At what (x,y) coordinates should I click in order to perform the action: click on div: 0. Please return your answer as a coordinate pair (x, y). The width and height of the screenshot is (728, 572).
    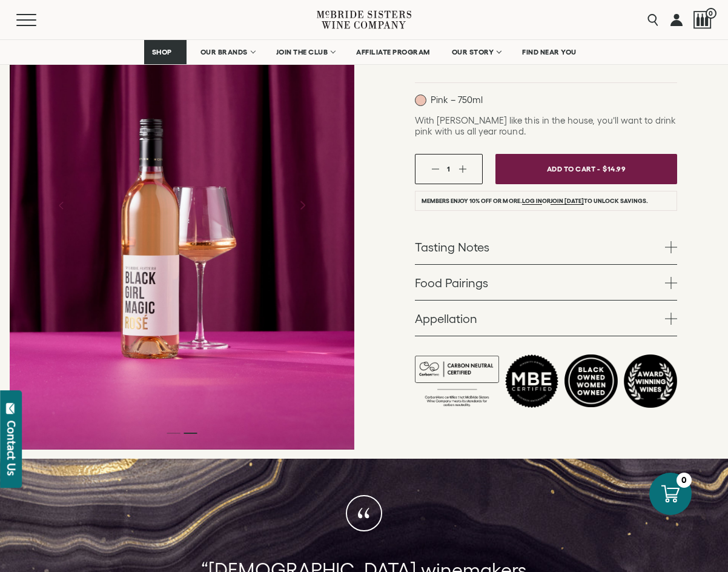
    Looking at the image, I should click on (684, 479).